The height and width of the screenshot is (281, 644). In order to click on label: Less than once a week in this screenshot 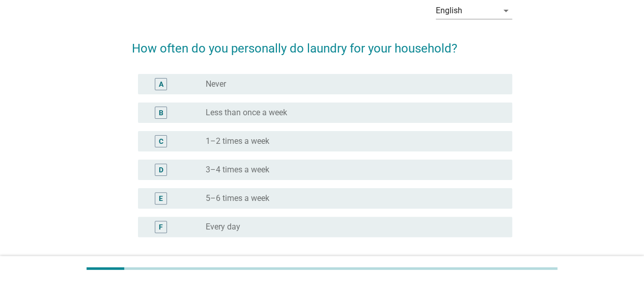, I will do `click(246, 112)`.